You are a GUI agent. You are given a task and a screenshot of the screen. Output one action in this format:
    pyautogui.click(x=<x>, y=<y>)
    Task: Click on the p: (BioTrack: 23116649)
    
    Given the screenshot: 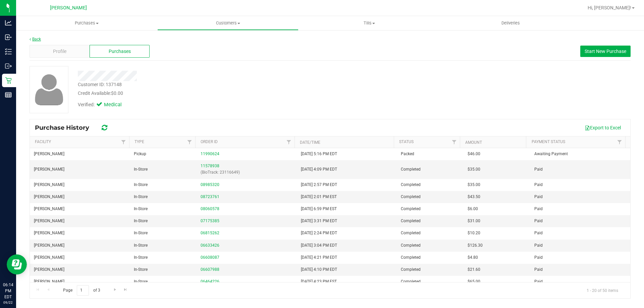 What is the action you would take?
    pyautogui.click(x=247, y=173)
    